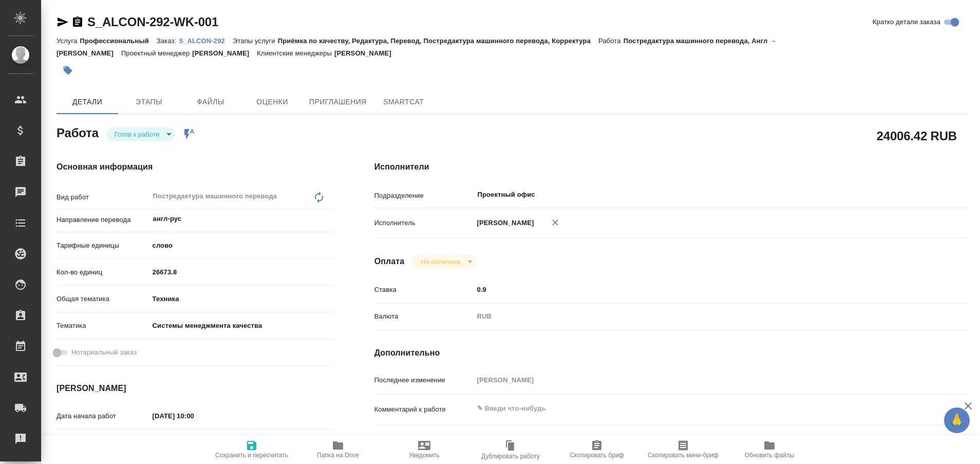  What do you see at coordinates (103, 197) in the screenshot?
I see `p: Вид работ` at bounding box center [103, 197].